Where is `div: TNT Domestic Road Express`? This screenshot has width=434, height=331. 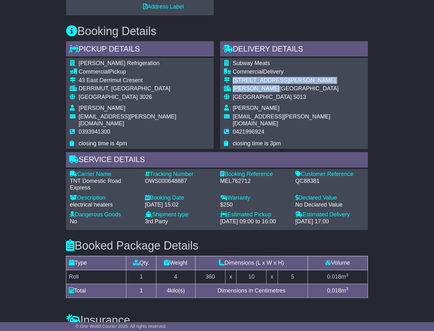 div: TNT Domestic Road Express is located at coordinates (104, 185).